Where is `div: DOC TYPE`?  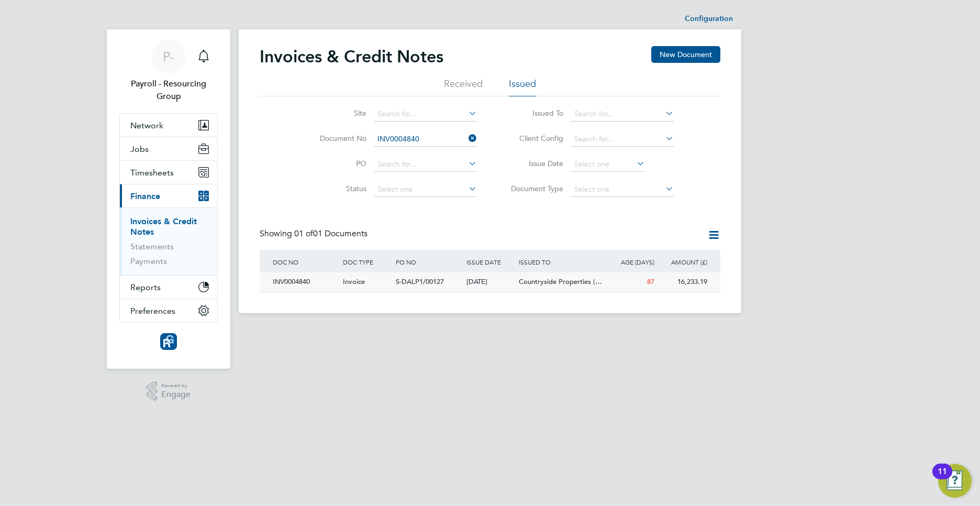
div: DOC TYPE is located at coordinates (367, 261).